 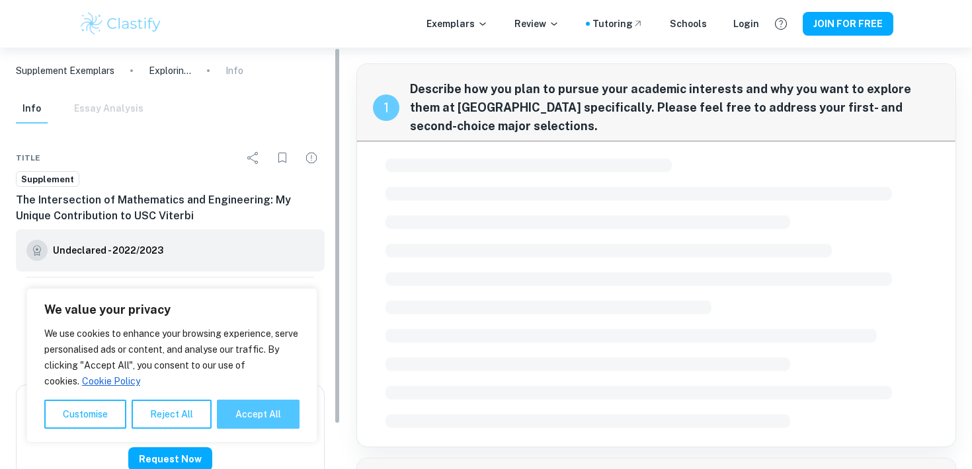 What do you see at coordinates (234, 71) in the screenshot?
I see `p: Info` at bounding box center [234, 71].